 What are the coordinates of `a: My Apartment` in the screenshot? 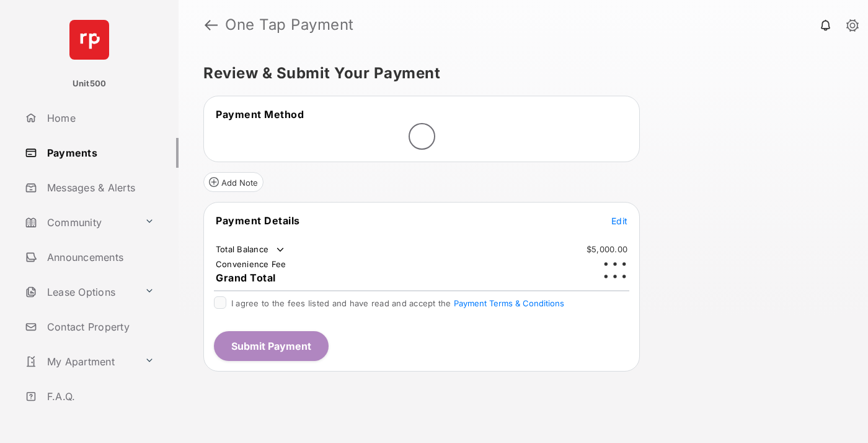 It's located at (80, 361).